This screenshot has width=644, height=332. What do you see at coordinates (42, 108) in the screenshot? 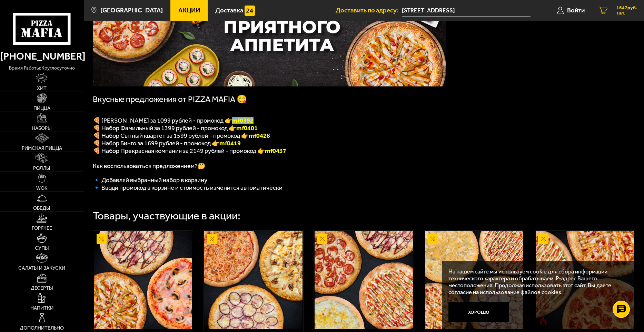
I see `span: Пицца` at bounding box center [42, 108].